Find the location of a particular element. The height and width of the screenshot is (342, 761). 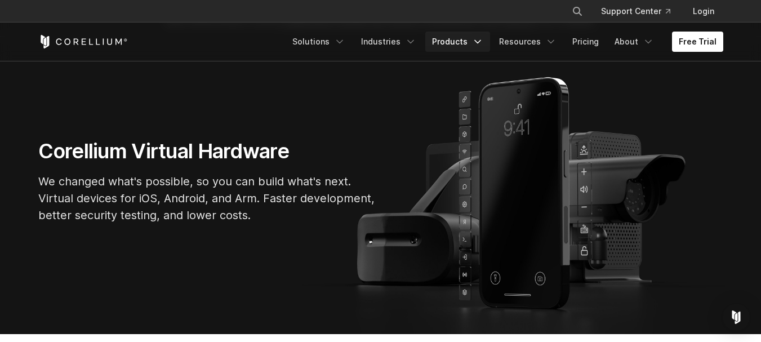

a: Login is located at coordinates (703, 11).